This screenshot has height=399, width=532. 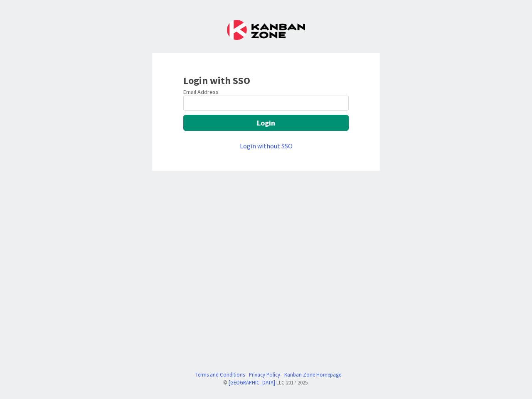 I want to click on a: Privacy Policy, so click(x=265, y=374).